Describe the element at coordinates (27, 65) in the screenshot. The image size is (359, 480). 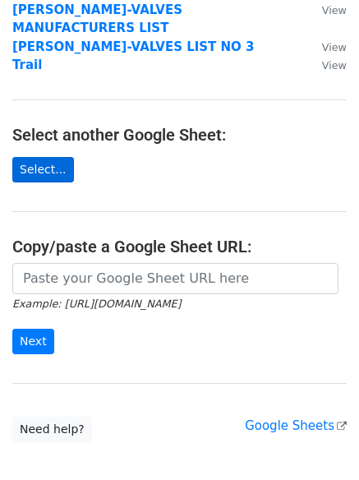
I see `strong: Trail` at that location.